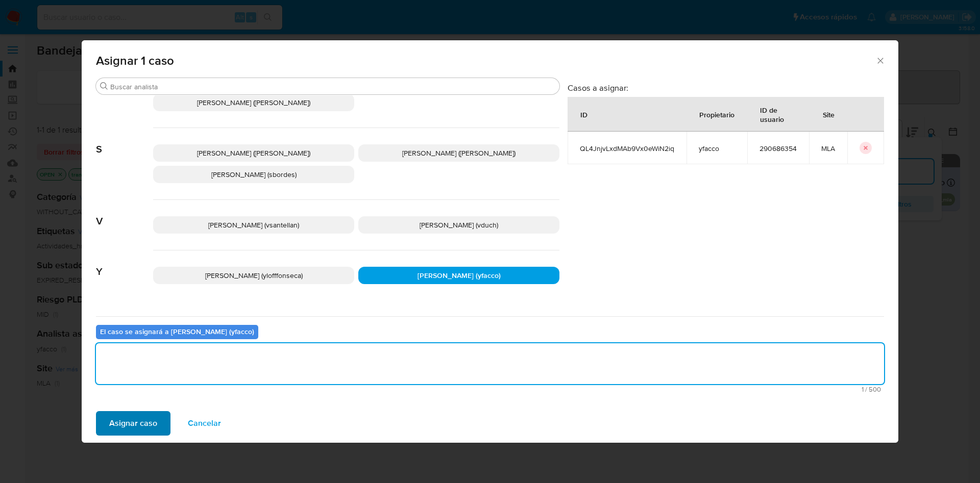 The height and width of the screenshot is (483, 980). Describe the element at coordinates (125, 214) in the screenshot. I see `span: V` at that location.